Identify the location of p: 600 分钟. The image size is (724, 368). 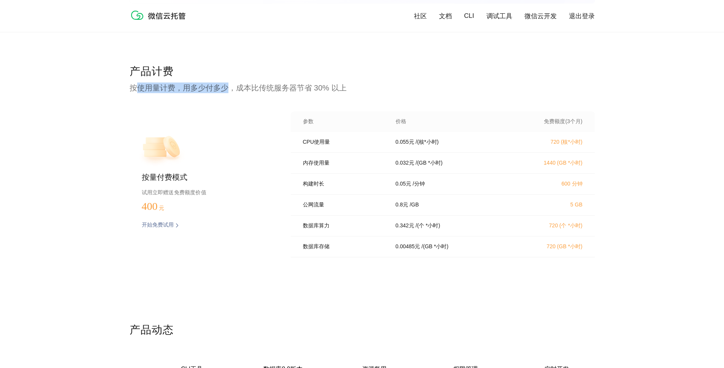
(549, 184).